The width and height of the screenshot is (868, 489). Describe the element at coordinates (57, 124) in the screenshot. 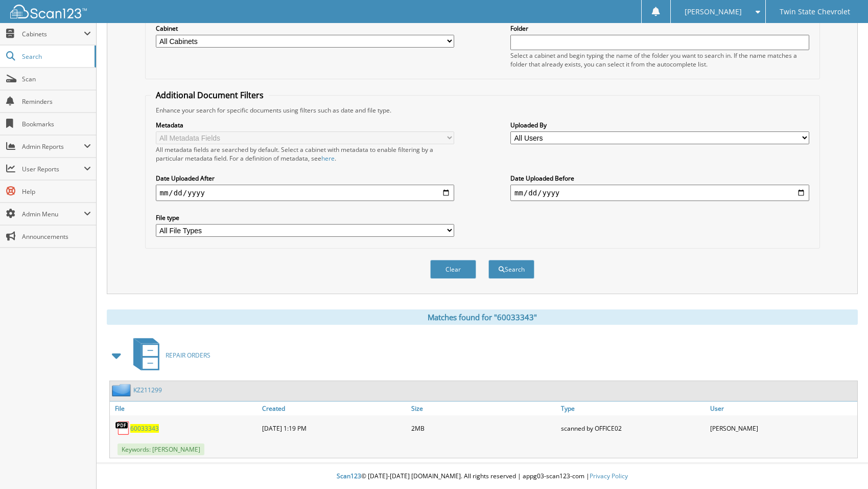

I see `span: Bookmarks` at that location.